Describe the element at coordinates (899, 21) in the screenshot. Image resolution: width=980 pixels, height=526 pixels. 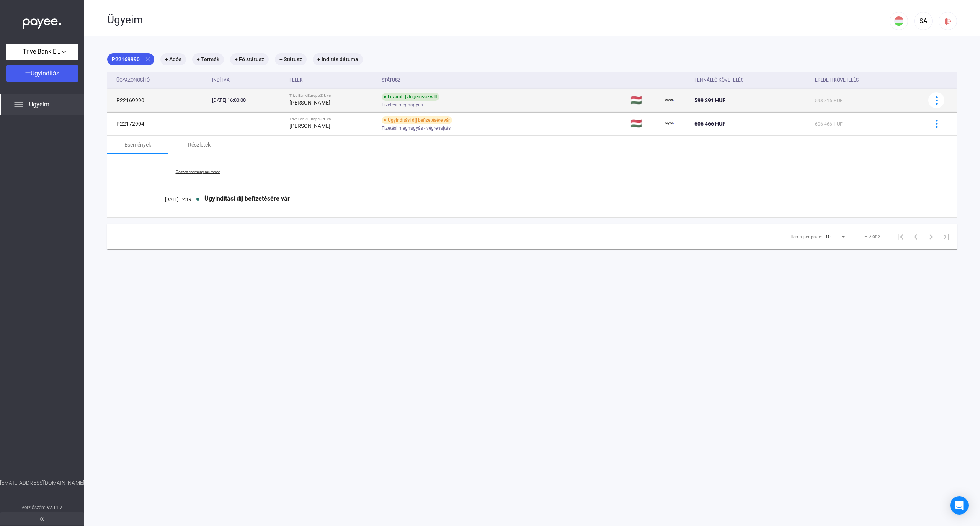
I see `img: HU` at that location.